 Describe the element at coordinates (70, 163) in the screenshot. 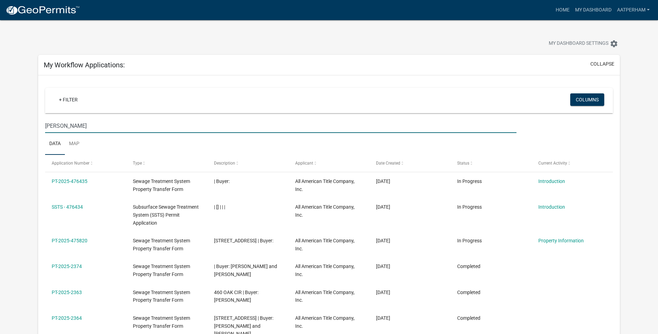

I see `span: Application Number` at that location.